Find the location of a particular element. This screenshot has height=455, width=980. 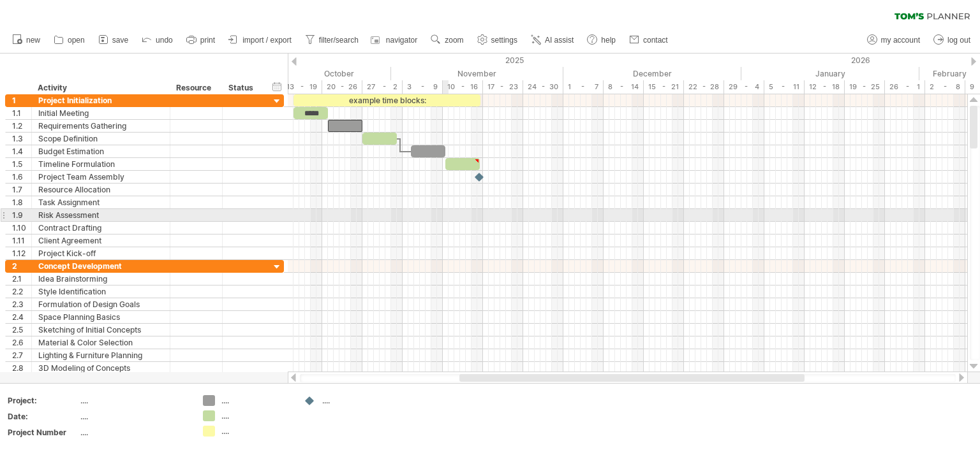

div: 29 - 4 is located at coordinates (744, 86).